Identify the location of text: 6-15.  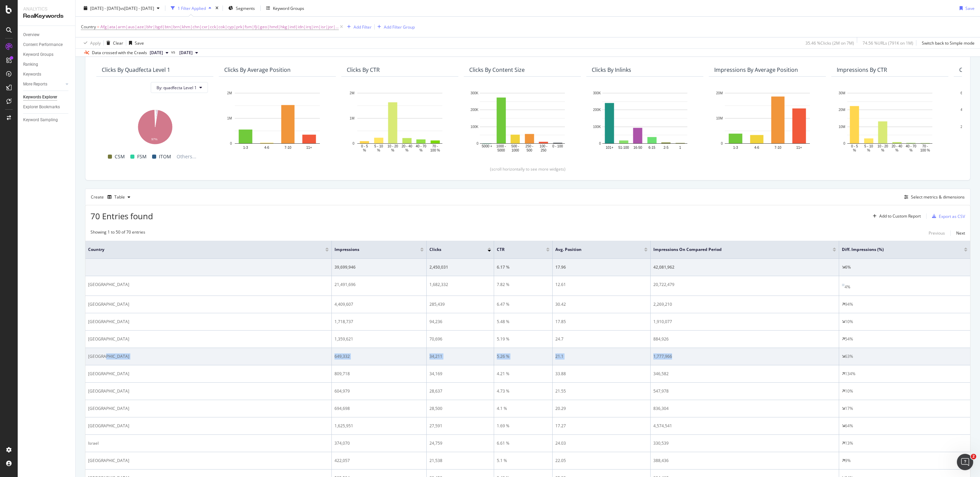
(652, 147).